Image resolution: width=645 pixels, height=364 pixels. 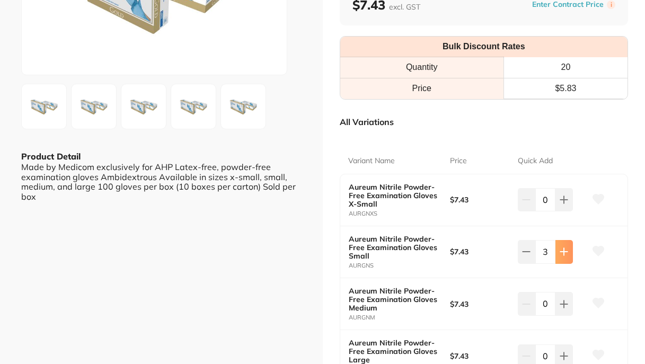 What do you see at coordinates (144, 106) in the screenshot?
I see `img: MjE0OQ` at bounding box center [144, 106].